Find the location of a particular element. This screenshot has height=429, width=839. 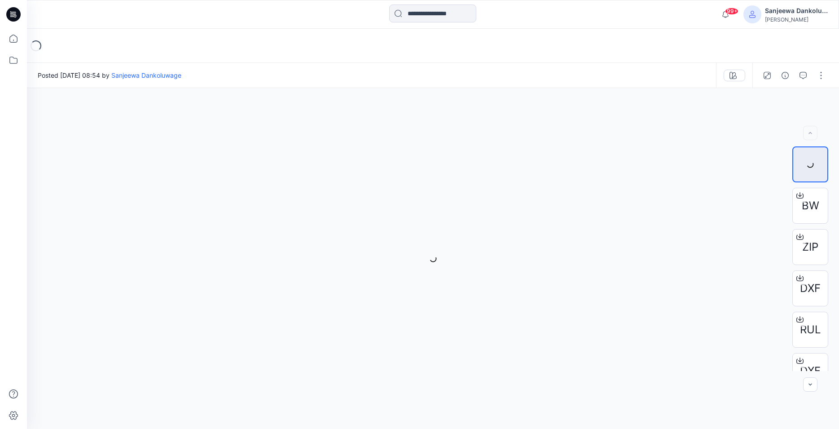

div: Sanjeewa Dankoluwage is located at coordinates (796, 11).